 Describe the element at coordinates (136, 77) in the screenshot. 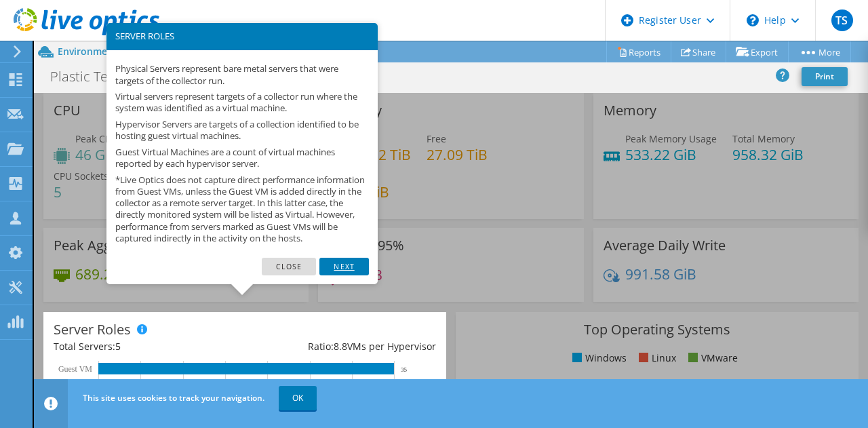

I see `h1: Plastic Technology Group` at that location.